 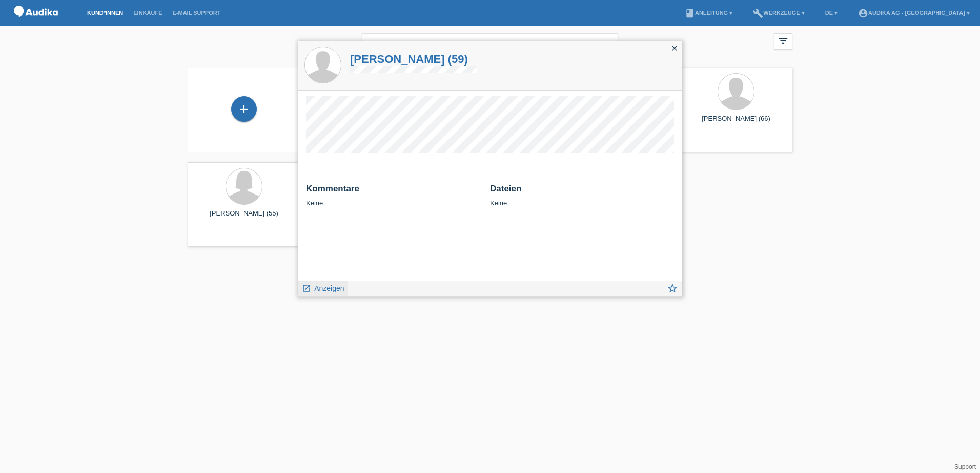 I want to click on a: POS — MF Group, so click(x=36, y=23).